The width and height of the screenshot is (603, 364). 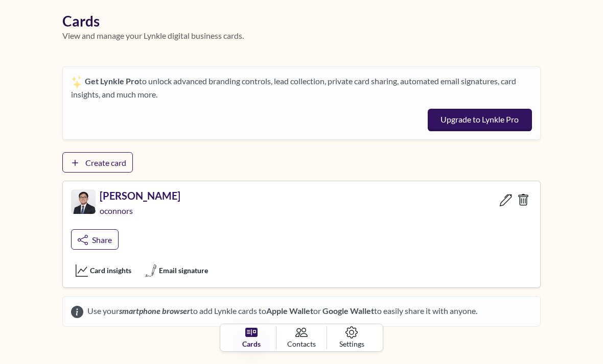 I want to click on span: oconnors, so click(x=117, y=210).